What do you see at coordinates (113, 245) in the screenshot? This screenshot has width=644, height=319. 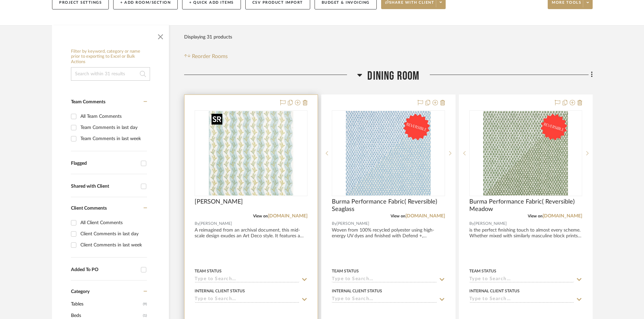 I see `div: Client Comments in last week` at bounding box center [113, 245].